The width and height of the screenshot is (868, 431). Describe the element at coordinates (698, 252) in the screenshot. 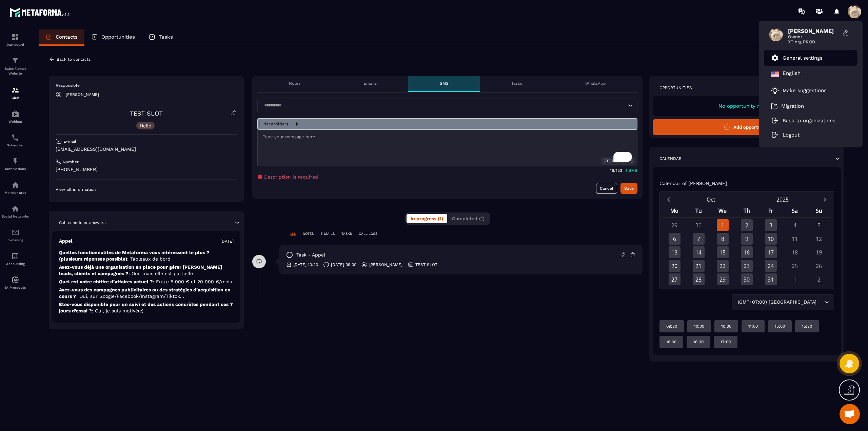

I see `div: 14` at that location.